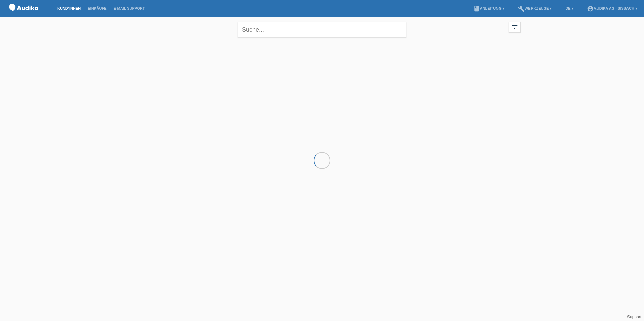 The width and height of the screenshot is (644, 321). What do you see at coordinates (634, 317) in the screenshot?
I see `a: Support` at bounding box center [634, 317].